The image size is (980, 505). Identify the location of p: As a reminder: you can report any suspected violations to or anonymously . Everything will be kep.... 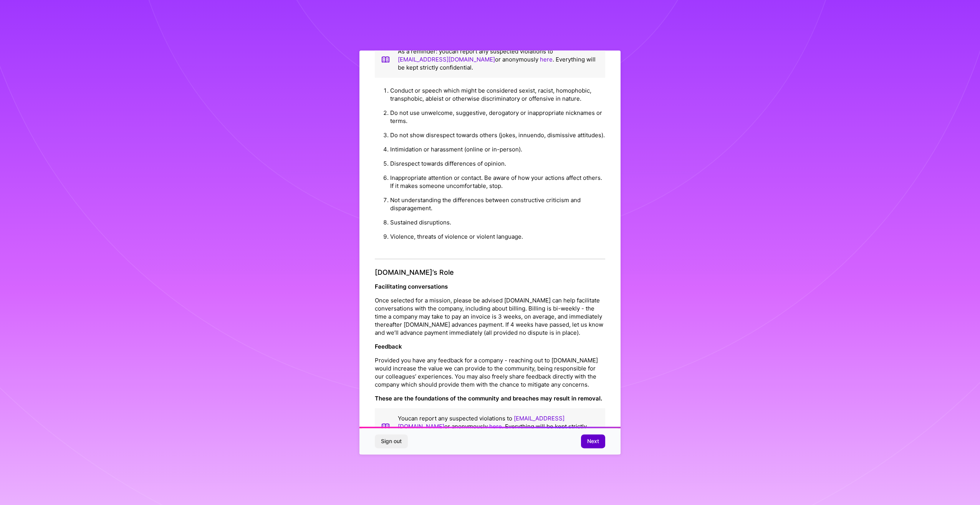
(498, 59).